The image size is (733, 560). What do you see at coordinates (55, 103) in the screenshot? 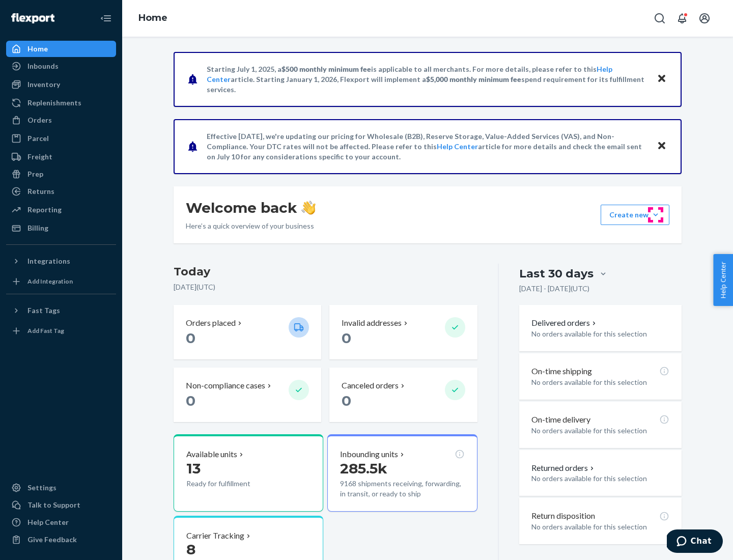
I see `div: Replenishments` at bounding box center [55, 103].